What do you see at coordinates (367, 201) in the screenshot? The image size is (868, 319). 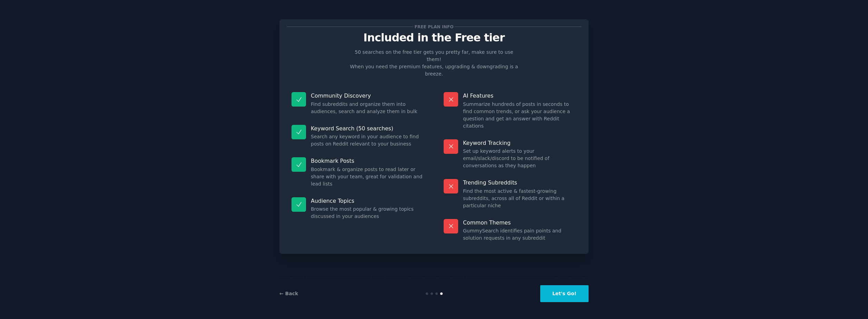 I see `p: Audience Topics` at bounding box center [367, 201].